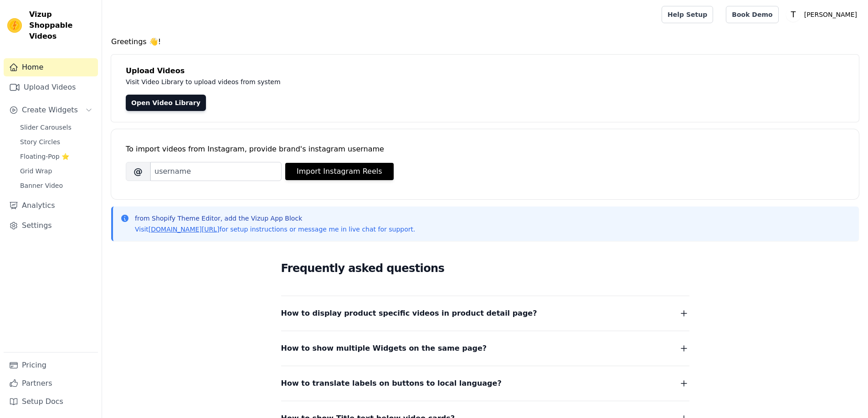 This screenshot has height=418, width=868. I want to click on span: How to show multiple Widgets on the same page?, so click(384, 349).